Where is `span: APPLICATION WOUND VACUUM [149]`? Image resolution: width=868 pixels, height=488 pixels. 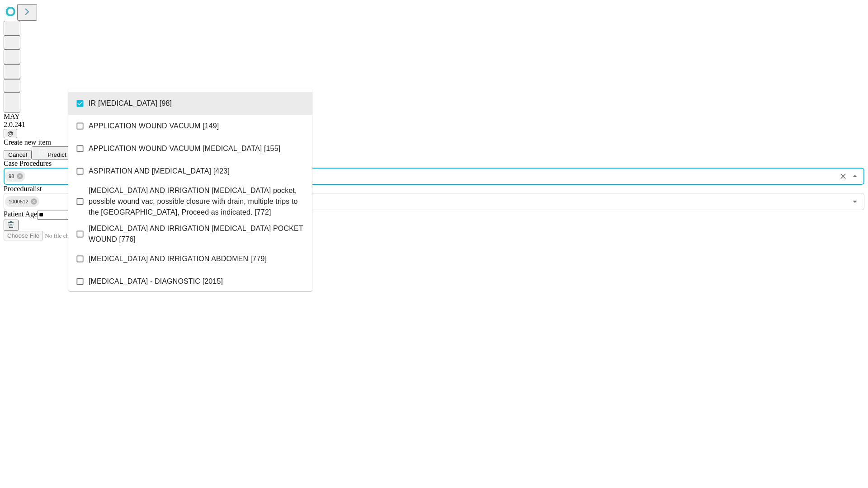
span: APPLICATION WOUND VACUUM [149] is located at coordinates (154, 126).